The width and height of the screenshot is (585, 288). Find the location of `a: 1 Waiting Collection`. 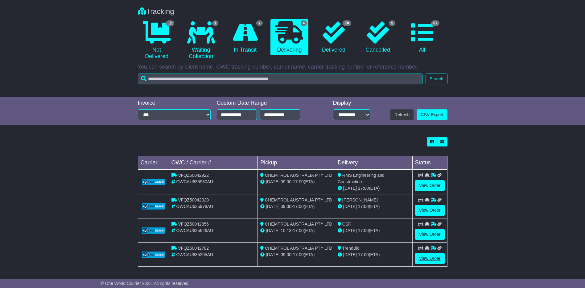

a: 1 Waiting Collection is located at coordinates (201, 40).